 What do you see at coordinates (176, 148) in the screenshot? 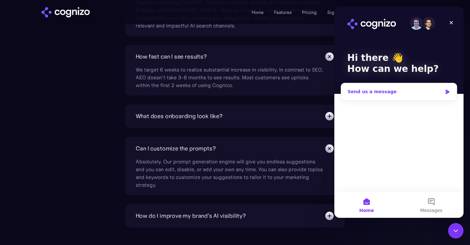
I see `div: Can I customize the prompts?` at bounding box center [176, 148].